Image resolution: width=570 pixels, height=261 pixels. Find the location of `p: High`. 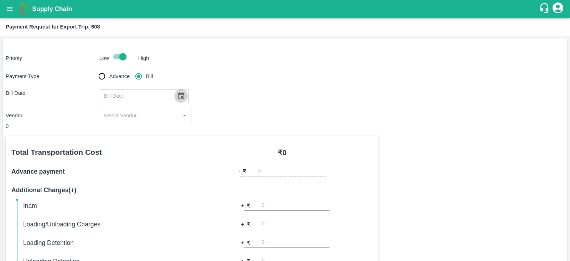

p: High is located at coordinates (144, 58).